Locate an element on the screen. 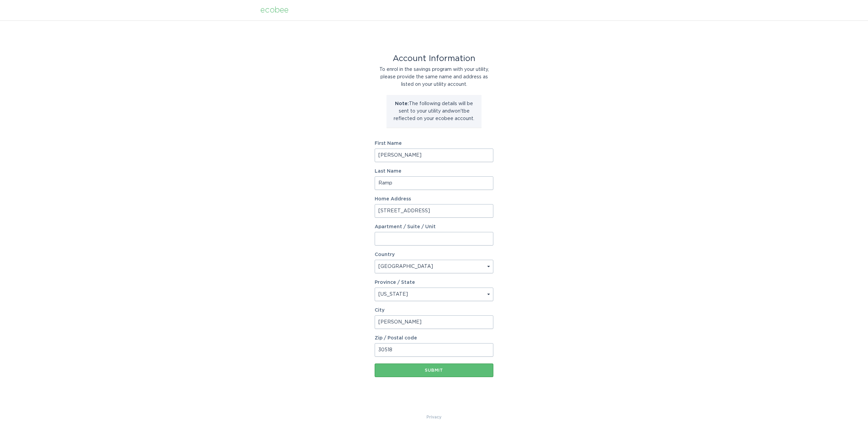 Image resolution: width=868 pixels, height=431 pixels. p: The following details will be sent to your utility and won't be reflected on your ecobee account. is located at coordinates (434, 111).